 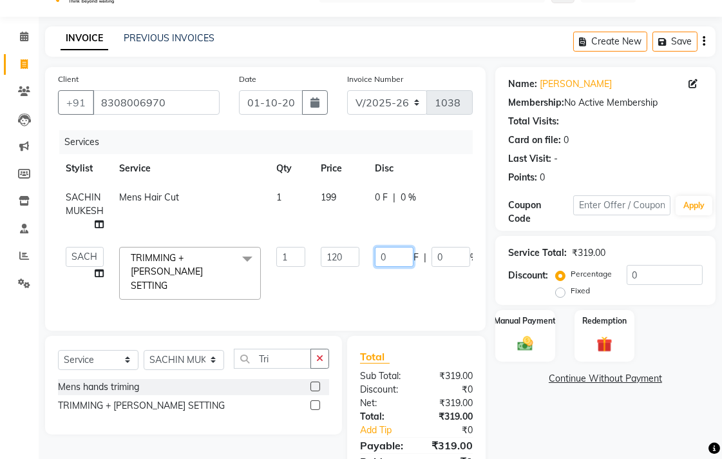 I want to click on div: Points:, so click(x=523, y=177).